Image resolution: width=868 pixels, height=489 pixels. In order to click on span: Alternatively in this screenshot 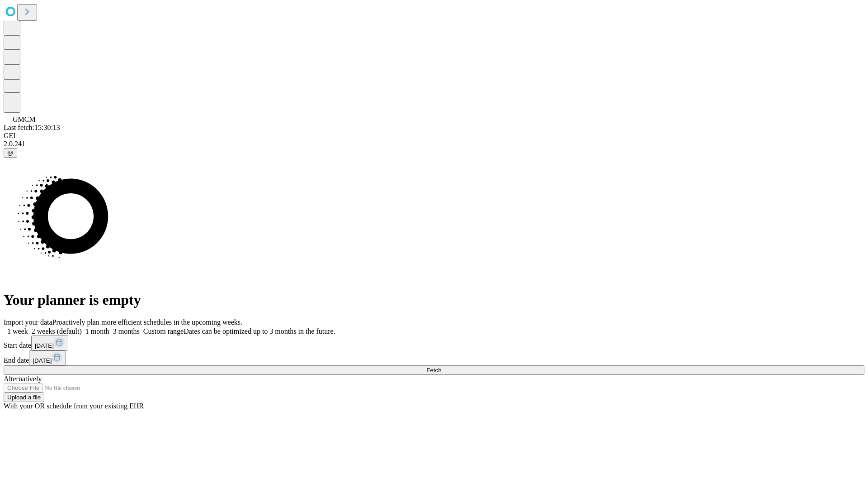, I will do `click(23, 378)`.